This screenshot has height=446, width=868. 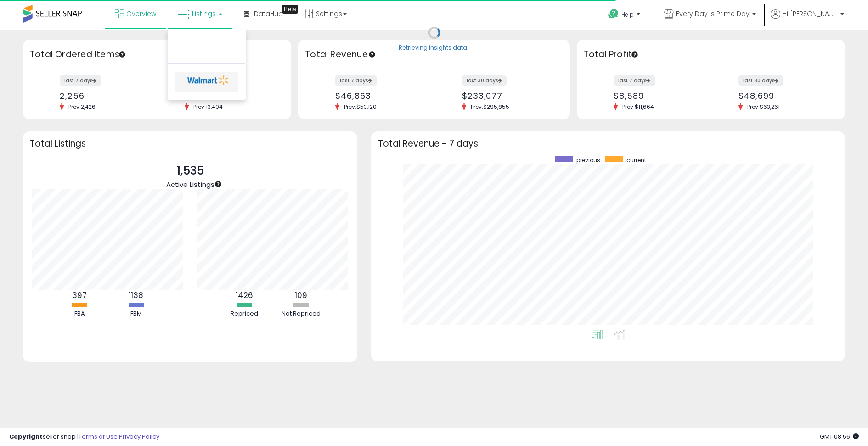 I want to click on span: Prev: 13,494, so click(x=208, y=106).